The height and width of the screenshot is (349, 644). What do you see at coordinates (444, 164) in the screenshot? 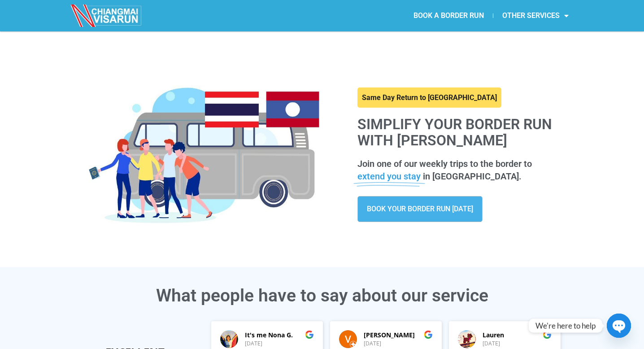
I see `span: Join one of our weekly trips to the border to` at bounding box center [444, 164].